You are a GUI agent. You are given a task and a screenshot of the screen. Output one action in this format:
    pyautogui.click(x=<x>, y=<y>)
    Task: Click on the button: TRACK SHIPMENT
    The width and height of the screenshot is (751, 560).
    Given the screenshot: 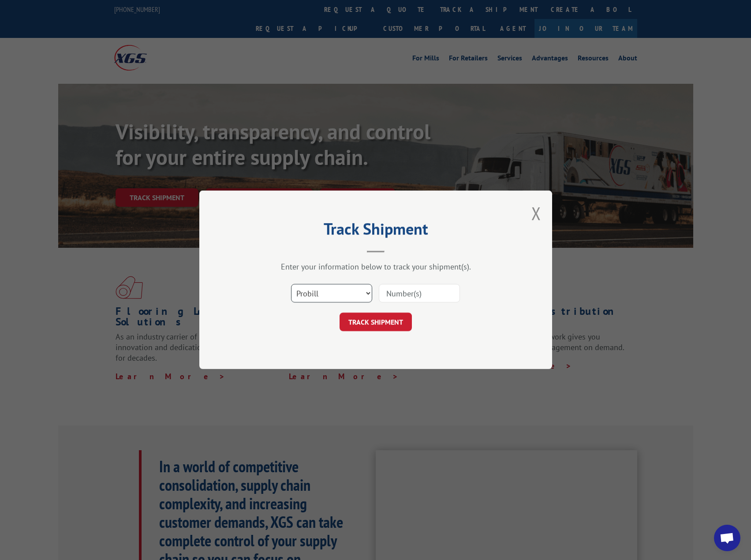 What is the action you would take?
    pyautogui.click(x=376, y=322)
    